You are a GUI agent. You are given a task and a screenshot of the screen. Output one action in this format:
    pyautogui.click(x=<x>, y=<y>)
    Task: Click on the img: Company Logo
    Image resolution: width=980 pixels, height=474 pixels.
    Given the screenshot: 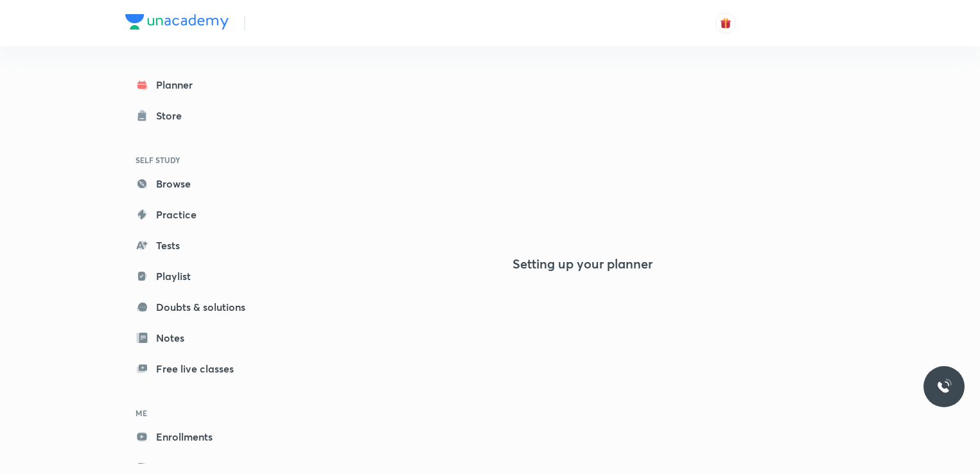 What is the action you would take?
    pyautogui.click(x=176, y=22)
    